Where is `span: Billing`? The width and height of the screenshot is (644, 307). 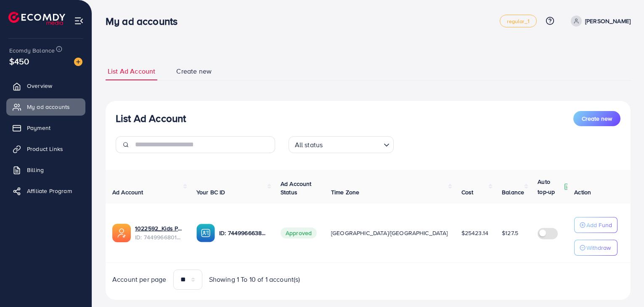
span: Billing is located at coordinates (35, 170).